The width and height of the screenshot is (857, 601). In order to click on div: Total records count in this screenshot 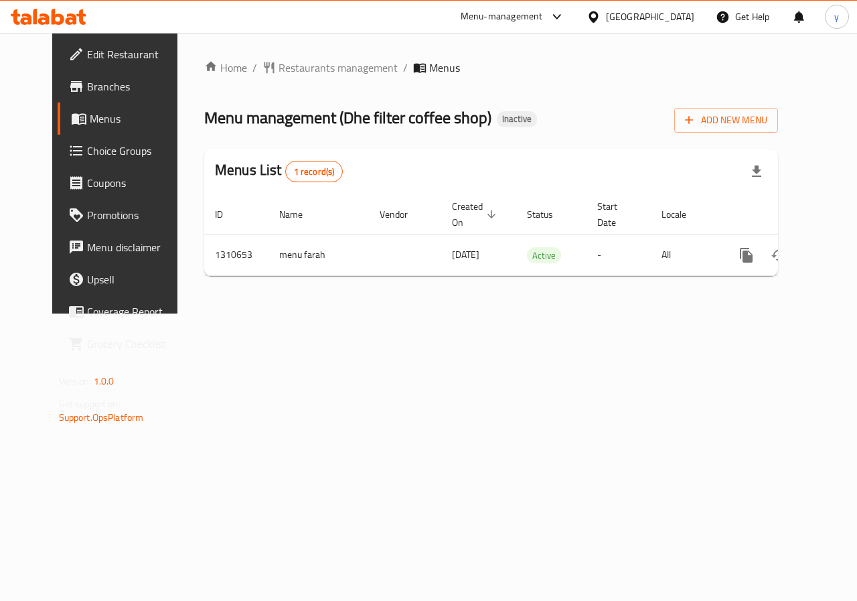, I will do `click(314, 171)`.